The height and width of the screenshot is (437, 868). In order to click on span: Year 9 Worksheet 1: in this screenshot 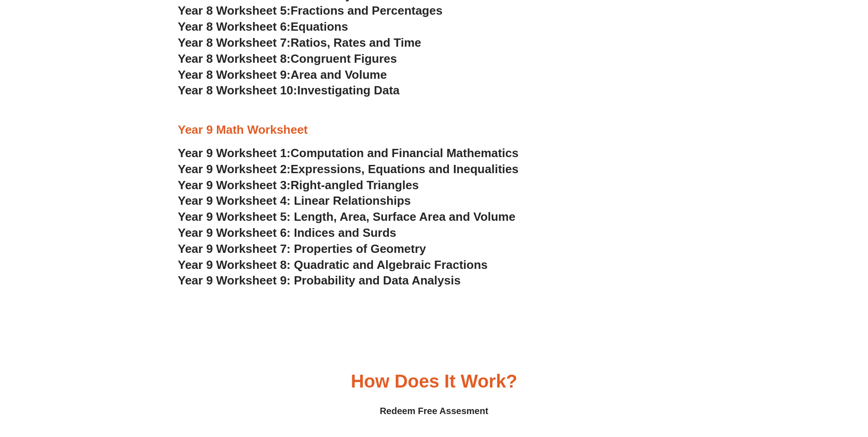, I will do `click(234, 153)`.